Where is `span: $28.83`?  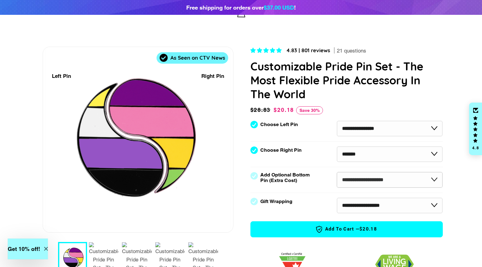 span: $28.83 is located at coordinates (261, 110).